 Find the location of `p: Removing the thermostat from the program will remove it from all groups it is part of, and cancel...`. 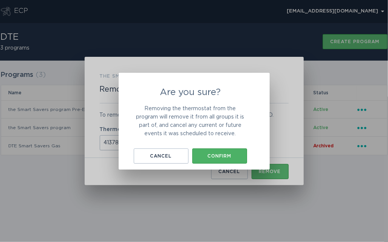

p: Removing the thermostat from the program will remove it from all groups it is part of, and cancel... is located at coordinates (191, 121).